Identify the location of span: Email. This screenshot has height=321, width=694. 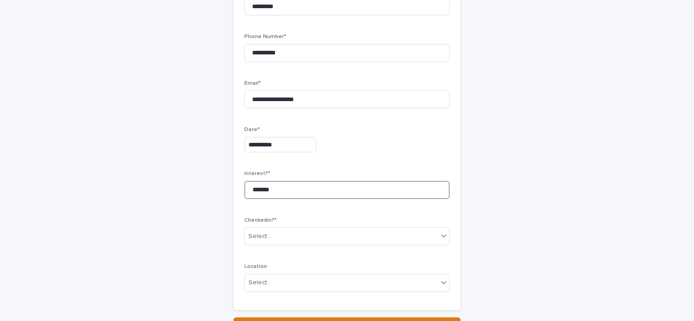
(252, 84).